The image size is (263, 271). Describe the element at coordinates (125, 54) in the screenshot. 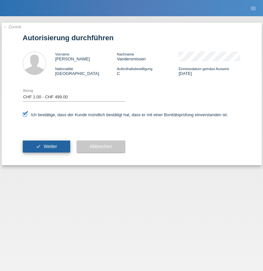

I see `span: Nachname` at that location.